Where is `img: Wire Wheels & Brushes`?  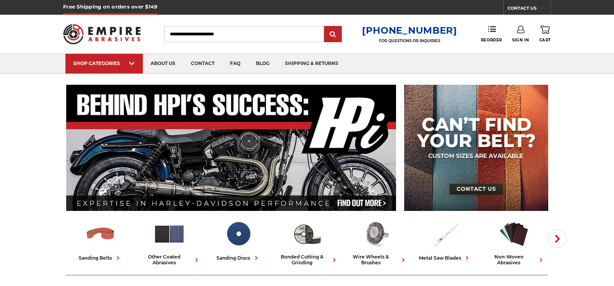 img: Wire Wheels & Brushes is located at coordinates (376, 234).